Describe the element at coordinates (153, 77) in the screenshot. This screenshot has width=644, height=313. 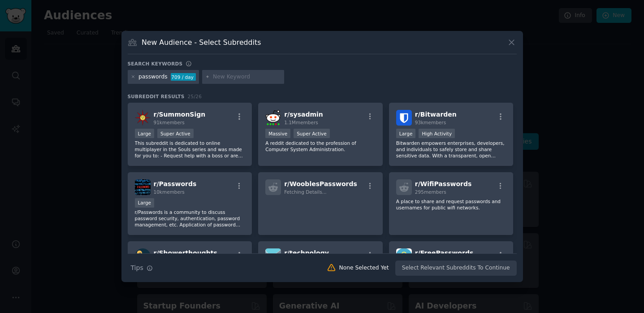
I see `div: passwords` at that location.